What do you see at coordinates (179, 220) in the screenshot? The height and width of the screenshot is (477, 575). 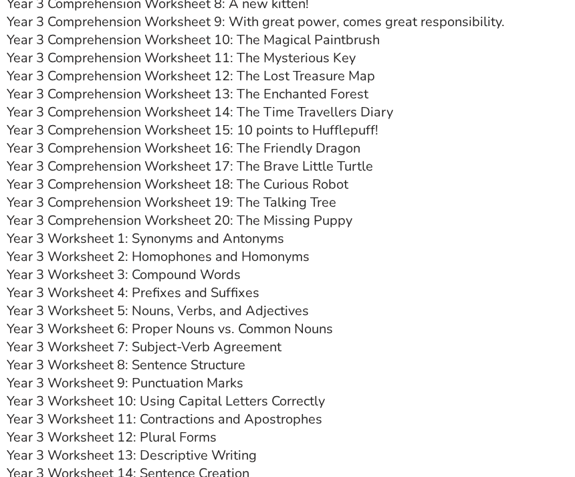 I see `a: Year 3 Comprehension Worksheet 20: The Missing Puppy` at bounding box center [179, 220].